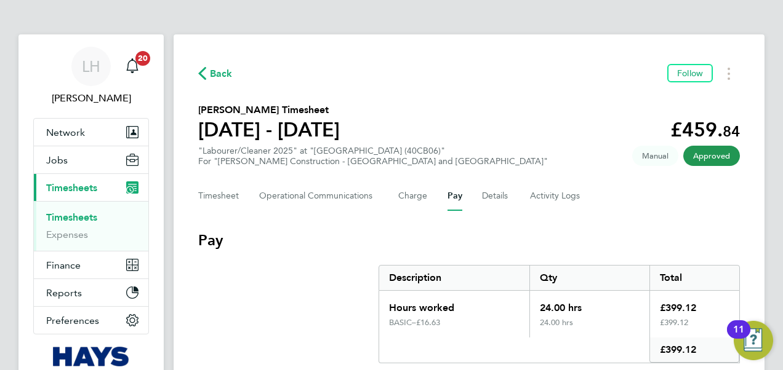  I want to click on span: Reports, so click(64, 293).